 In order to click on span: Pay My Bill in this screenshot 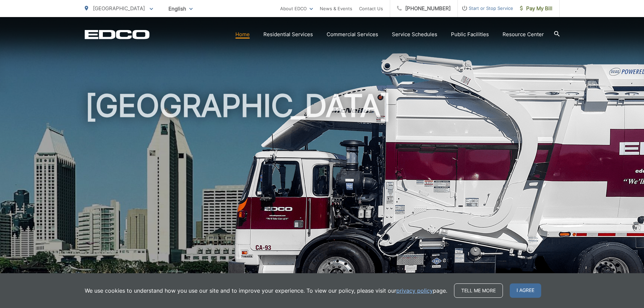, I will do `click(536, 9)`.